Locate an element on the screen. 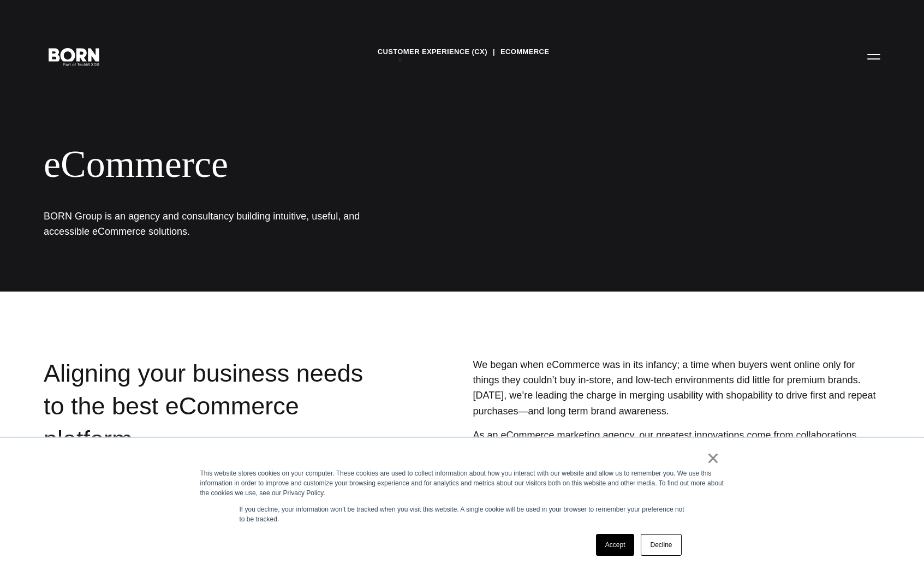  div: Aligning your business needs to the best eCommerce platform. is located at coordinates (211, 441).